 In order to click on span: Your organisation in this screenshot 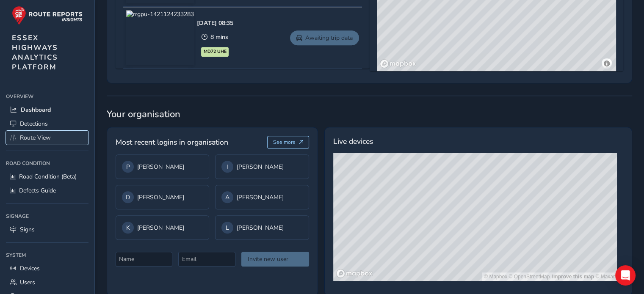, I will do `click(369, 114)`.